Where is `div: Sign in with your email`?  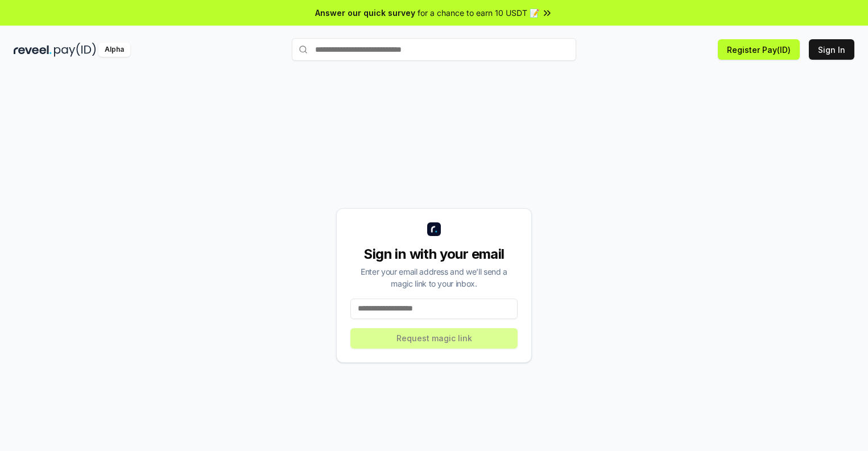
div: Sign in with your email is located at coordinates (434, 254).